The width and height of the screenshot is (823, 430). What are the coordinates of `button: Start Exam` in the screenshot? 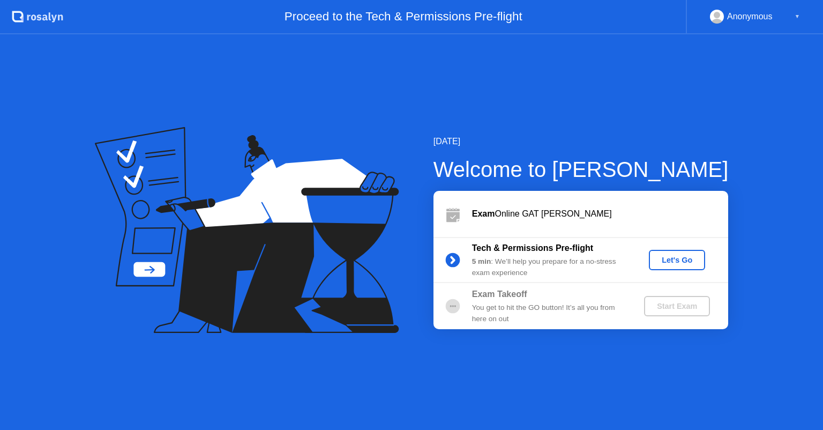 It's located at (677, 306).